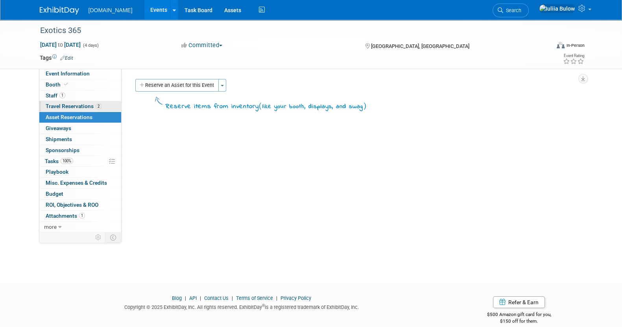  I want to click on span: Misc. Expenses & Credits, so click(76, 183).